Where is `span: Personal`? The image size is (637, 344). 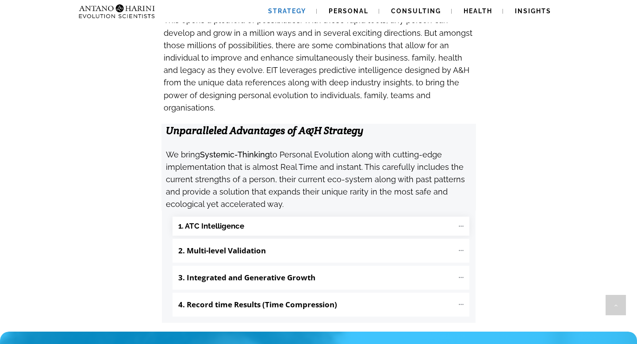
span: Personal is located at coordinates (349, 11).